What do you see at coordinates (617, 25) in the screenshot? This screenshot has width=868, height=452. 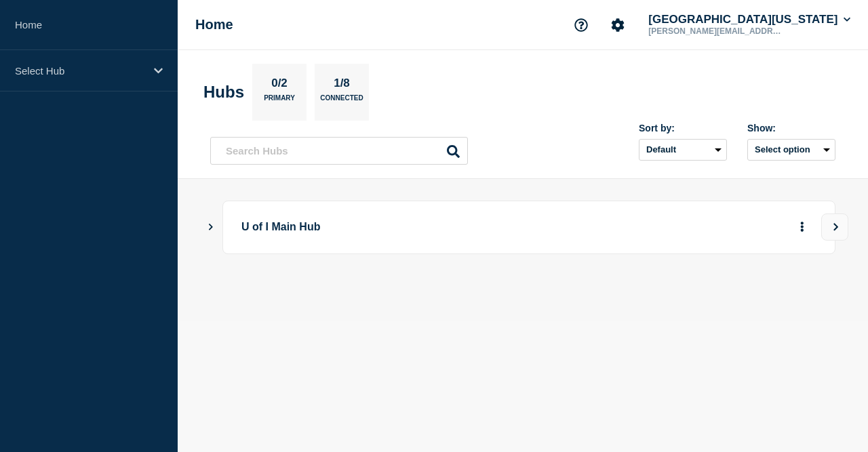 I see `button: Account settings` at bounding box center [617, 25].